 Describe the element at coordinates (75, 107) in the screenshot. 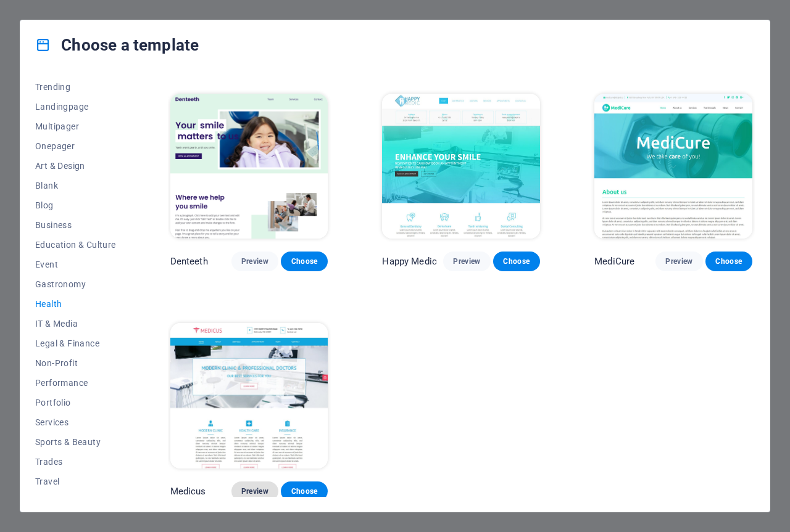

I see `span: Landingpage` at that location.